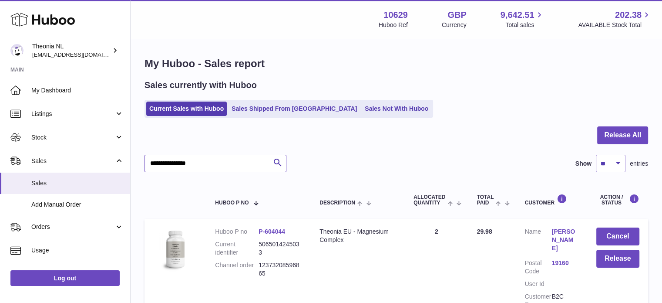 The image size is (662, 303). What do you see at coordinates (485, 200) in the screenshot?
I see `span: Total paid` at bounding box center [485, 200].